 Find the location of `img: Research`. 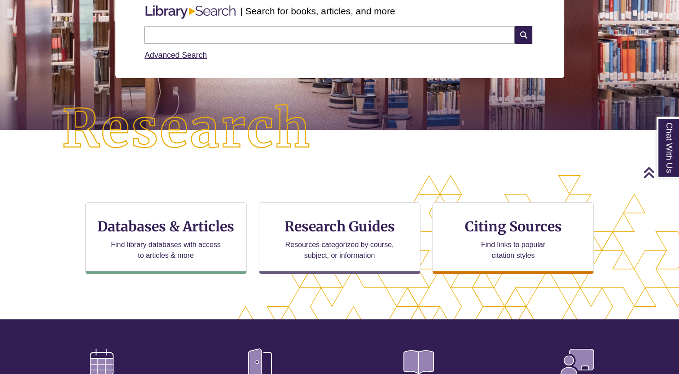

img: Research is located at coordinates (187, 129).